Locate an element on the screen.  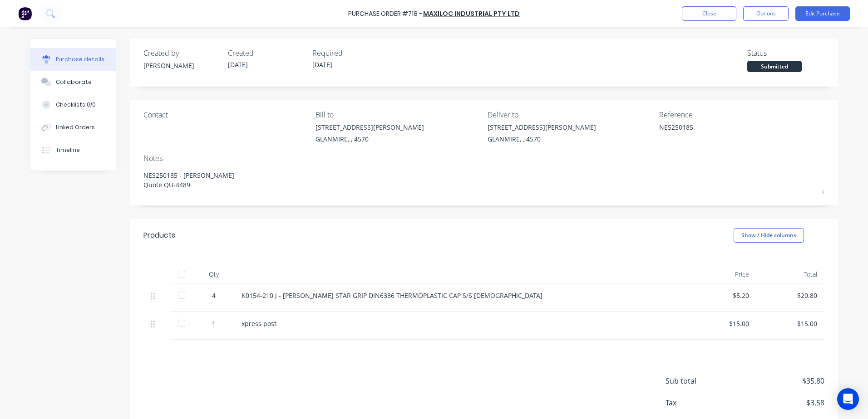
div: Total is located at coordinates (791, 275).